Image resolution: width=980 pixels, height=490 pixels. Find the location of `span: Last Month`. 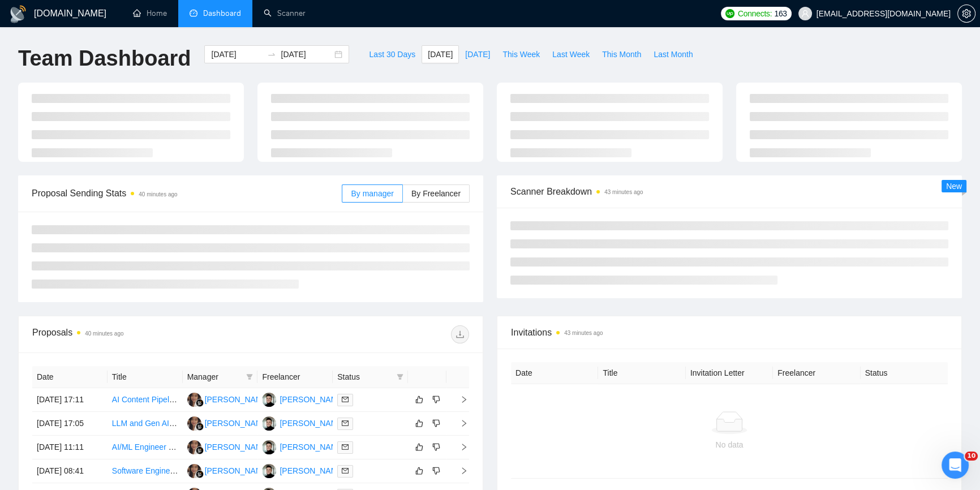

span: Last Month is located at coordinates (673, 55).